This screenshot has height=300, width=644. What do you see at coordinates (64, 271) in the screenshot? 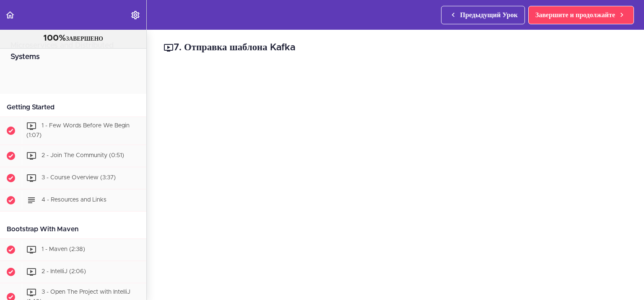
I see `span: 2 - IntelliJ (2:06)` at bounding box center [64, 271].